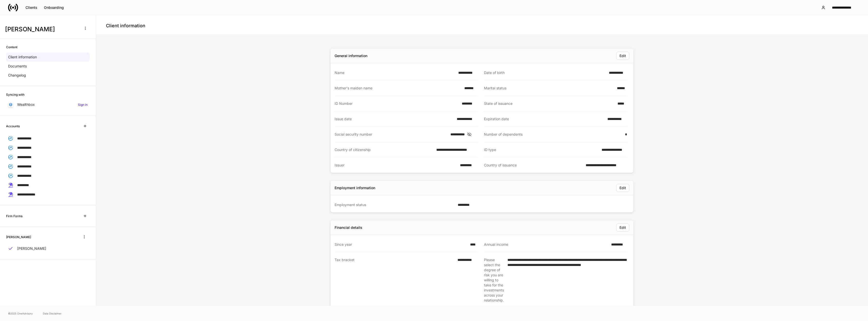 This screenshot has height=321, width=868. What do you see at coordinates (394, 280) in the screenshot?
I see `div: Tax bracket` at bounding box center [394, 280].